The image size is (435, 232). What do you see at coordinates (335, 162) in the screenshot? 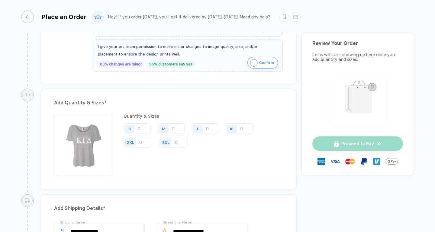
I see `img: visa` at bounding box center [335, 162].